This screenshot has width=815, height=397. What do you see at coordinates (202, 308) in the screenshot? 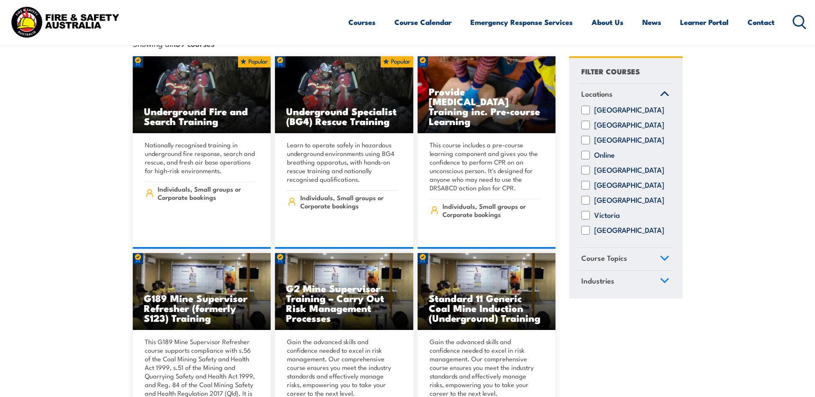
I see `h3: G189 Mine Supervisor Refresher (formerly S123) Training` at bounding box center [202, 308].